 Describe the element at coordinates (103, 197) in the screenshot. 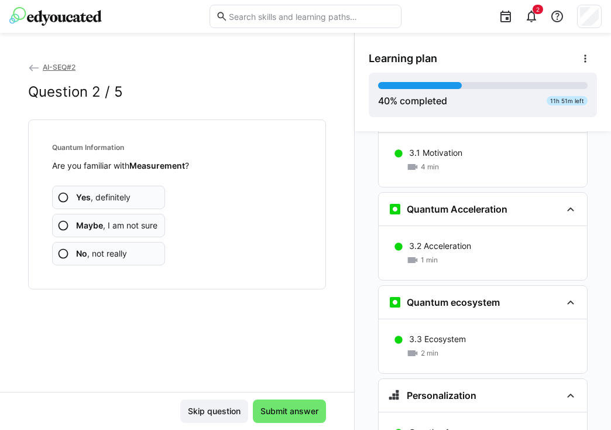

I see `span: , definitely` at that location.